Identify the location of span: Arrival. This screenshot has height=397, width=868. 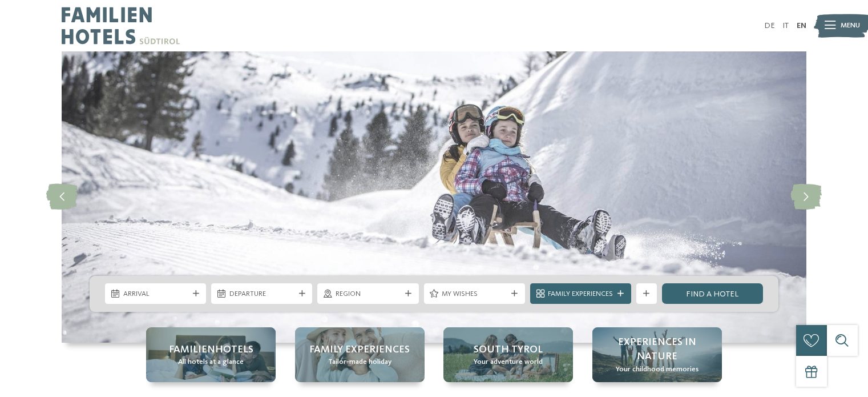
(156, 294).